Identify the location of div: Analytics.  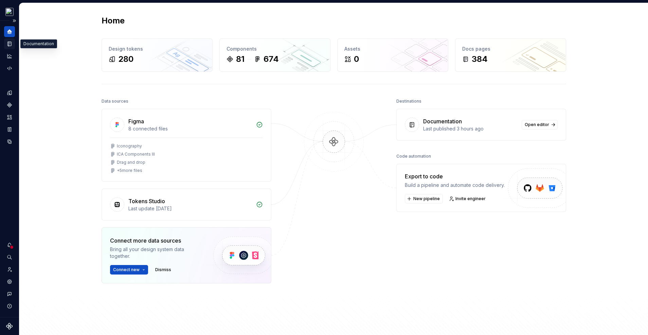
(10, 56).